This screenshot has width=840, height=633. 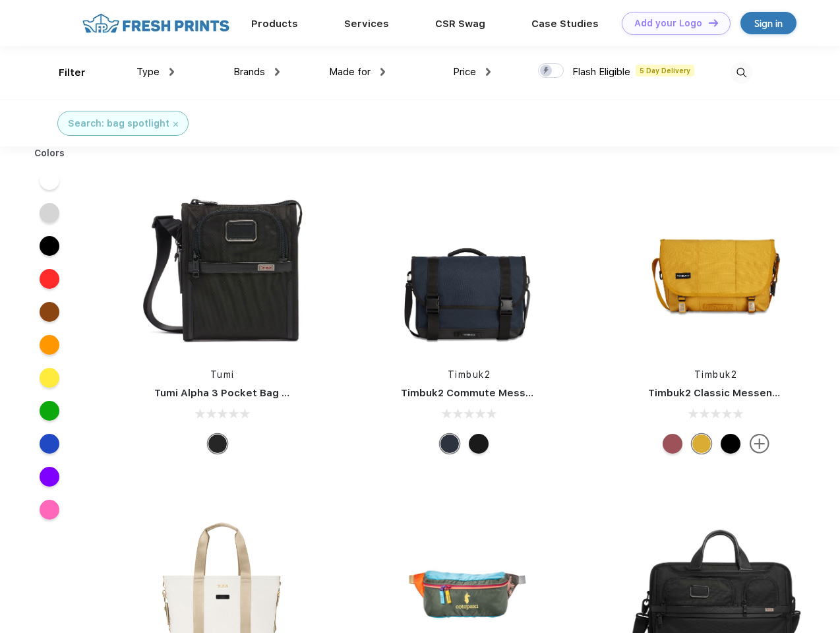 I want to click on a: Timbuk2 Classic Messenger Bag, so click(x=730, y=393).